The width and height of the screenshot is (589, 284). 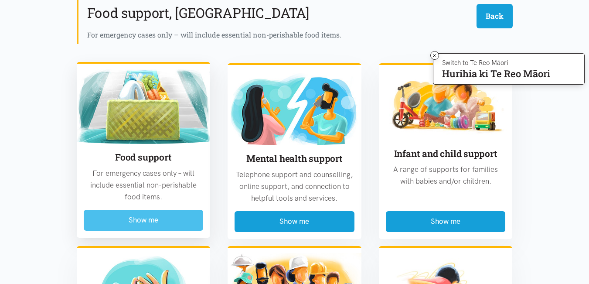 What do you see at coordinates (294, 158) in the screenshot?
I see `h3: Mental health support` at bounding box center [294, 158].